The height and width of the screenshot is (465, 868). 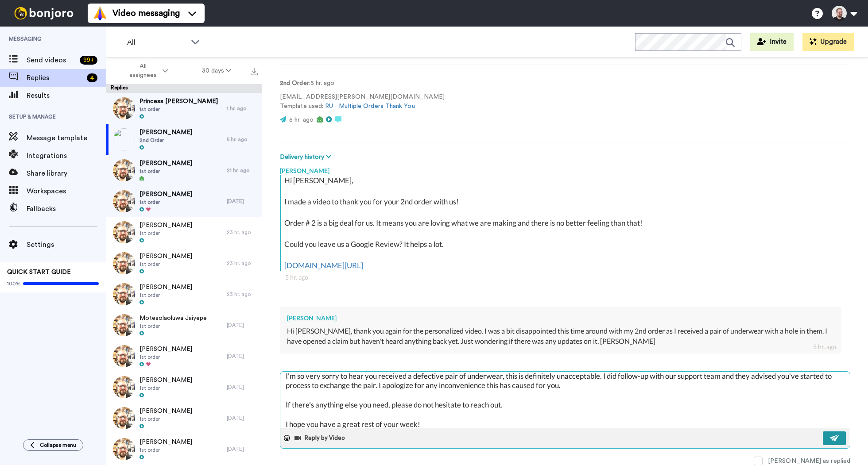 What do you see at coordinates (66, 174) in the screenshot?
I see `span: Share library` at bounding box center [66, 174].